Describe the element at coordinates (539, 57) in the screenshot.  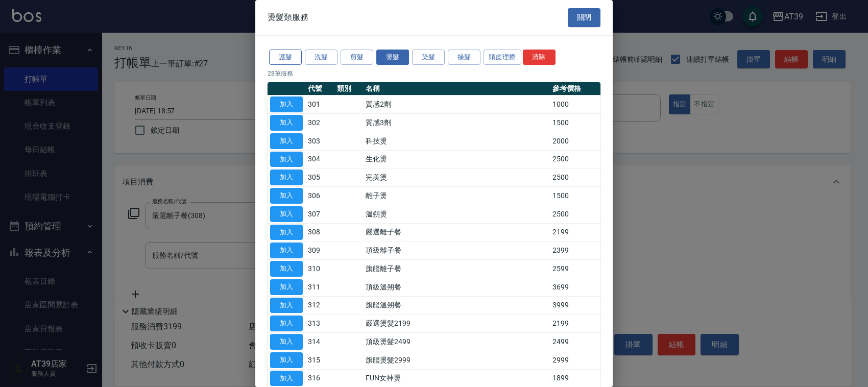
I see `button: 清除` at that location.